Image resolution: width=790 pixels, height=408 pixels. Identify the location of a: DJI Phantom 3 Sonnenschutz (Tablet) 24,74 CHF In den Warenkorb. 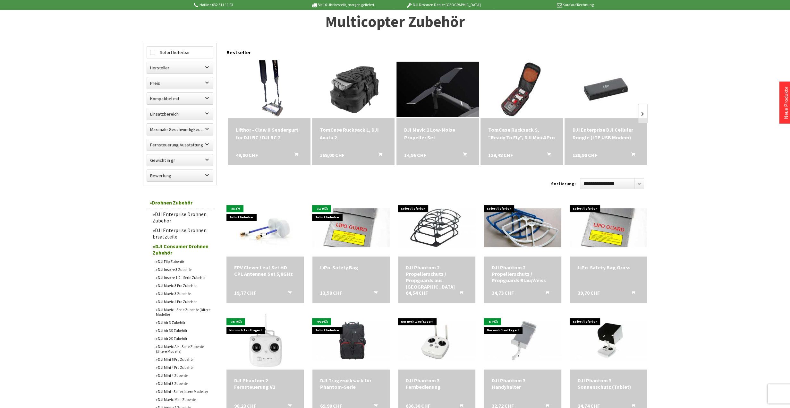
(609, 384).